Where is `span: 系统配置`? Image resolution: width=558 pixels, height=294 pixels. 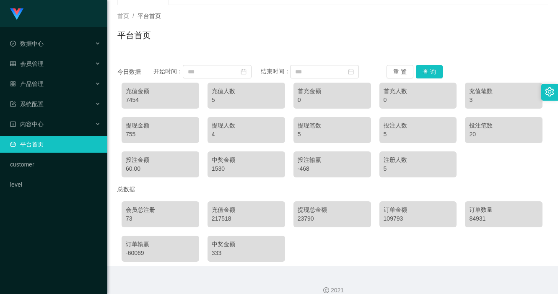
span: 系统配置 is located at coordinates (27, 104).